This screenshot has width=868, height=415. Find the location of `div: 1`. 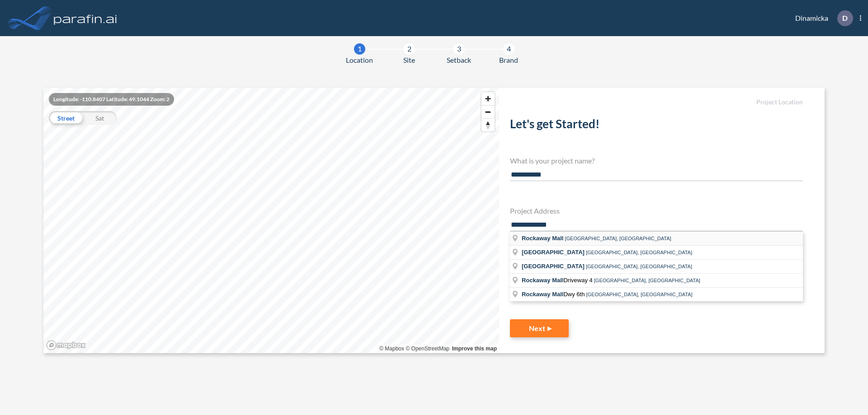

div: 1 is located at coordinates (359, 49).